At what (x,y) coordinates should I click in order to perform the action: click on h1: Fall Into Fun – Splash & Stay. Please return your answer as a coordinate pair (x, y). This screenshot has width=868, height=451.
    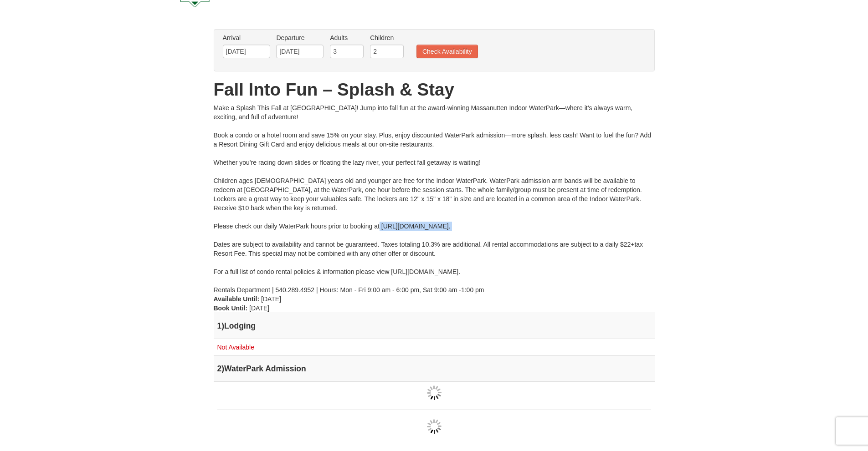
    Looking at the image, I should click on (434, 90).